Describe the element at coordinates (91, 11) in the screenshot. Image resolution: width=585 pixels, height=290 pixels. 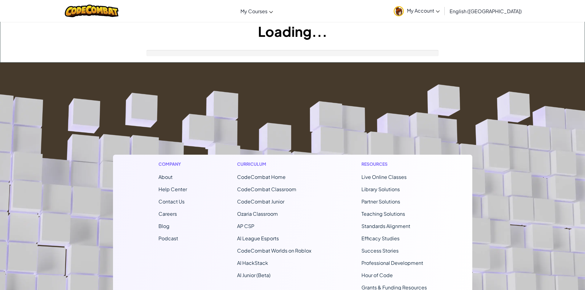
I see `a: CodeCombat logo` at that location.